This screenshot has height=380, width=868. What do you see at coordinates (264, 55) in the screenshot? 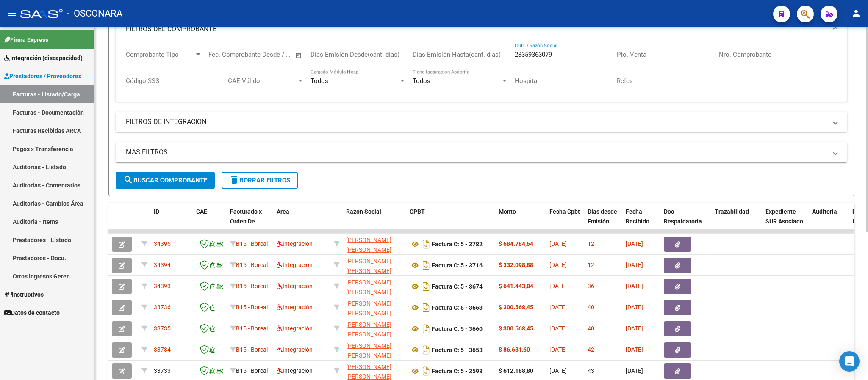
I see `input: End date` at bounding box center [264, 55].